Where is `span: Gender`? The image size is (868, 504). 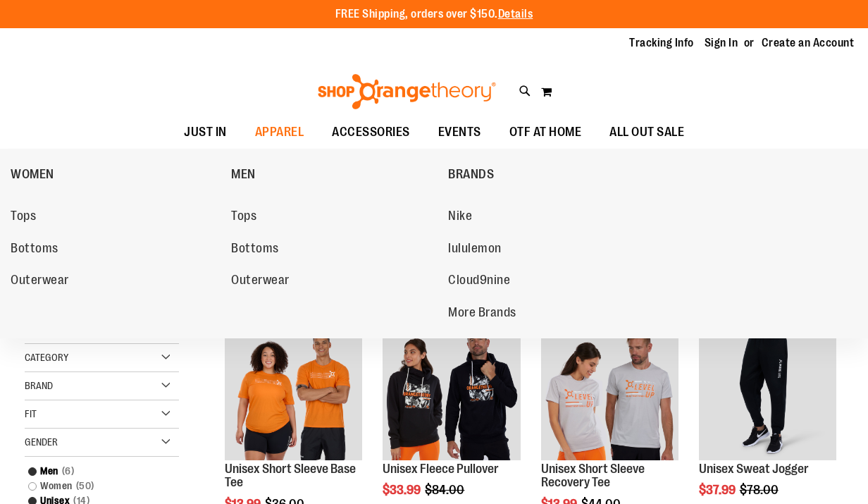 span: Gender is located at coordinates (41, 442).